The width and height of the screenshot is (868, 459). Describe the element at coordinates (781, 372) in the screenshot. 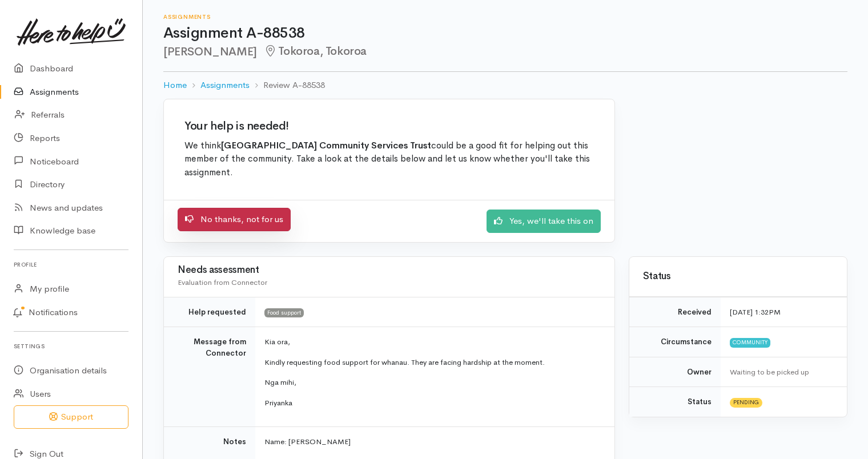

I see `div: Waiting to be picked up` at that location.